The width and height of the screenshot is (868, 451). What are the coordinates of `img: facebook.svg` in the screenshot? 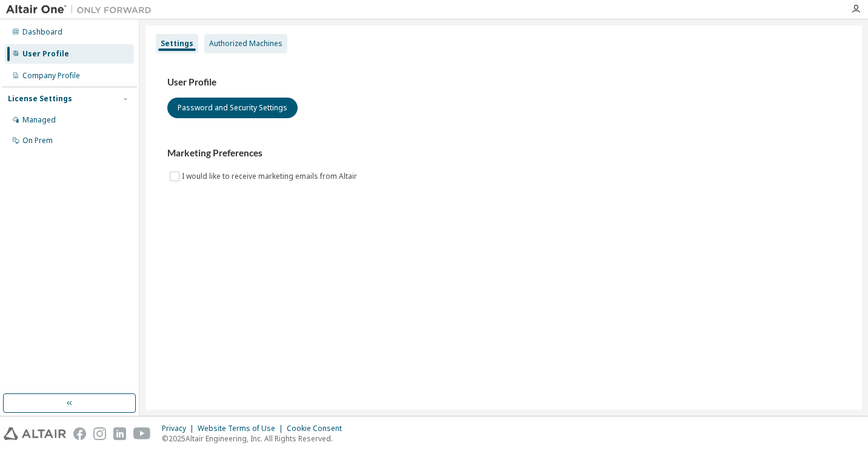 It's located at (80, 434).